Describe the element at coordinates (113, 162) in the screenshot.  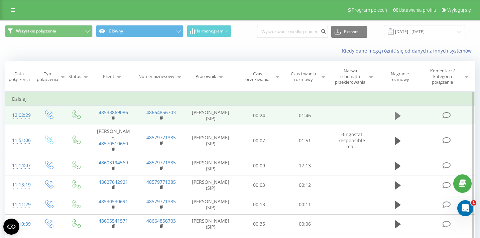
I see `a: 48603194569` at that location.